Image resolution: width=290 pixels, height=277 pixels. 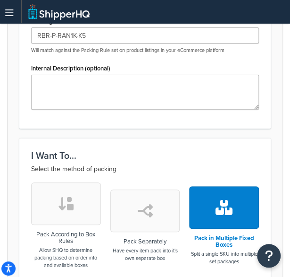 I want to click on label: Internal Description (optional), so click(x=71, y=68).